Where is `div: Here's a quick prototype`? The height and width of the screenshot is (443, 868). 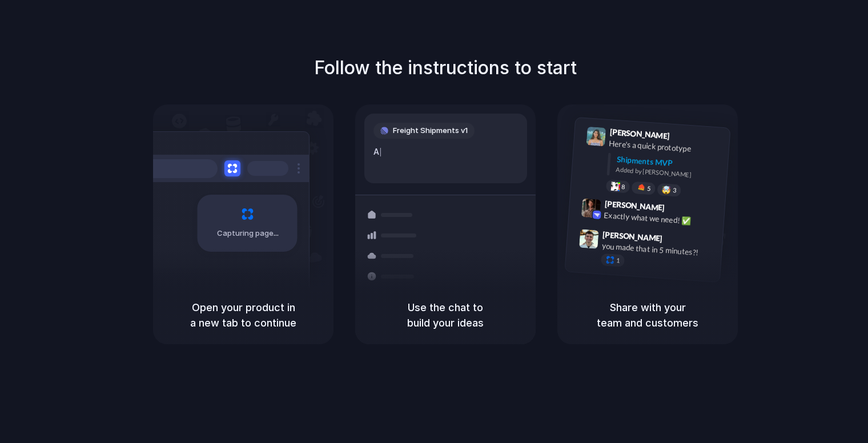 div: Here's a quick prototype is located at coordinates (666, 148).